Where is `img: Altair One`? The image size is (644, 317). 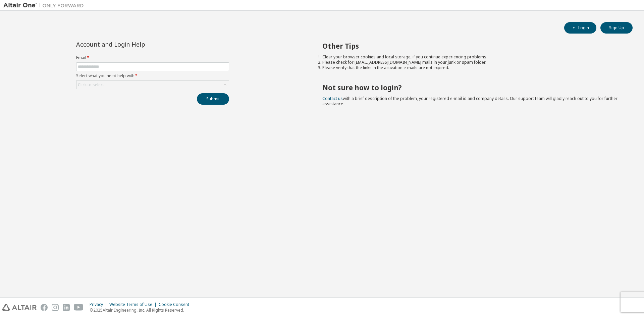
img: Altair One is located at coordinates (45, 5).